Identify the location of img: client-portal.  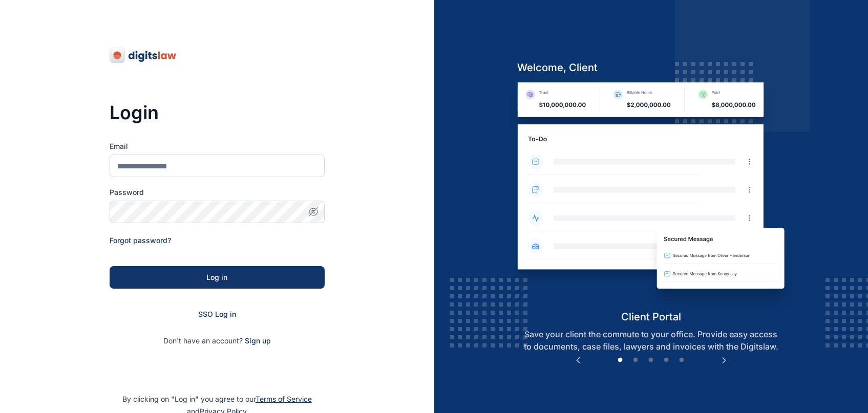
(651, 195).